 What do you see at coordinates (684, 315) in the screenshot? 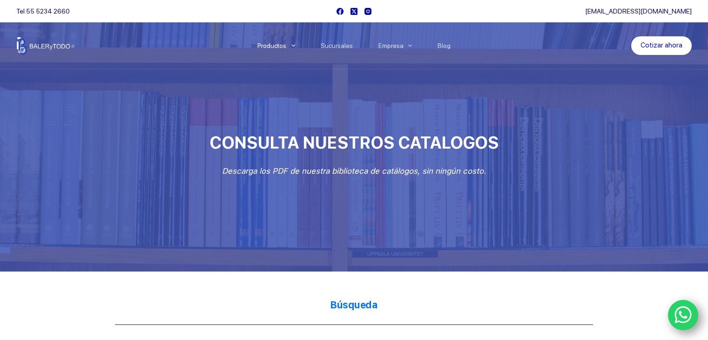
I see `a: WhatsApp` at bounding box center [684, 315].